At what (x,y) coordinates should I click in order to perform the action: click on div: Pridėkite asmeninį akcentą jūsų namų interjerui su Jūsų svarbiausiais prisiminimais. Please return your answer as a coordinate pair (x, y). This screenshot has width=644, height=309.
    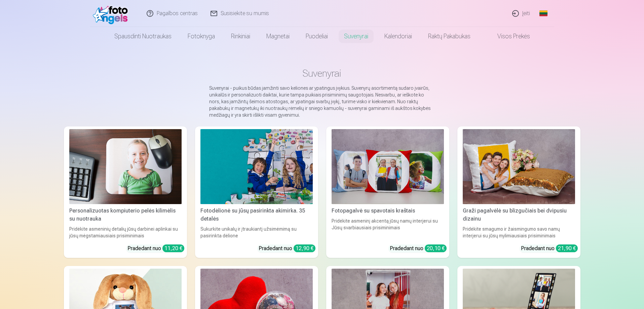
    Looking at the image, I should click on (388, 228).